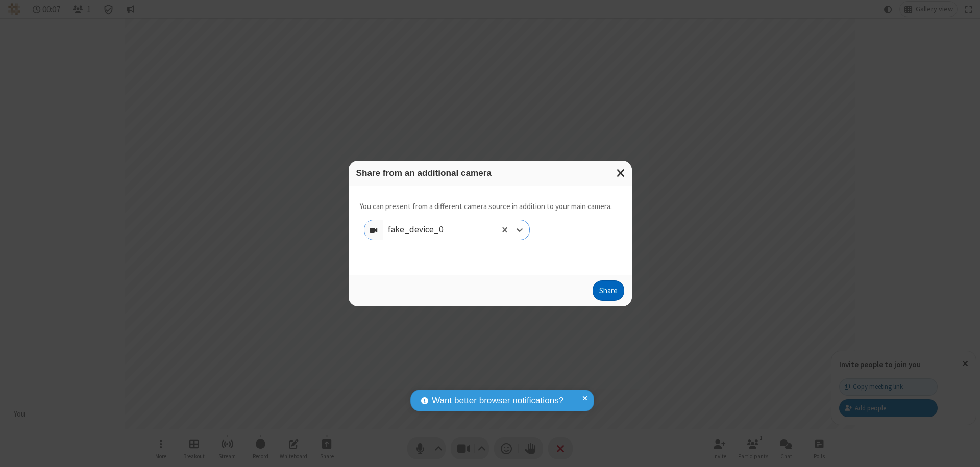 This screenshot has width=980, height=467. I want to click on div: fake_device_0, so click(424, 231).